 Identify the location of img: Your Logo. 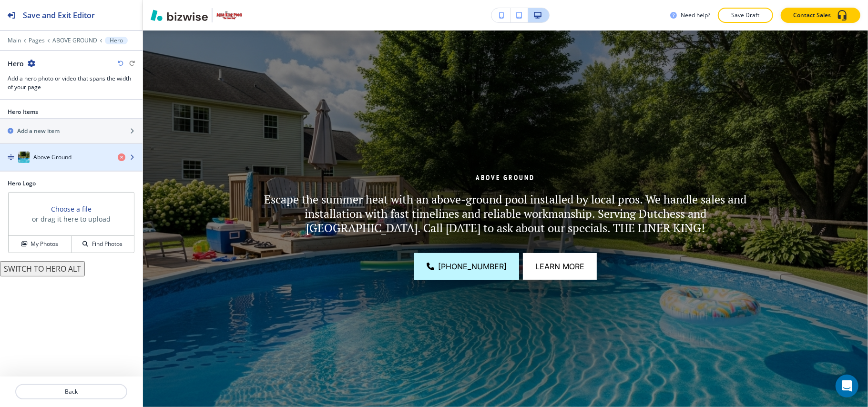
(229, 16).